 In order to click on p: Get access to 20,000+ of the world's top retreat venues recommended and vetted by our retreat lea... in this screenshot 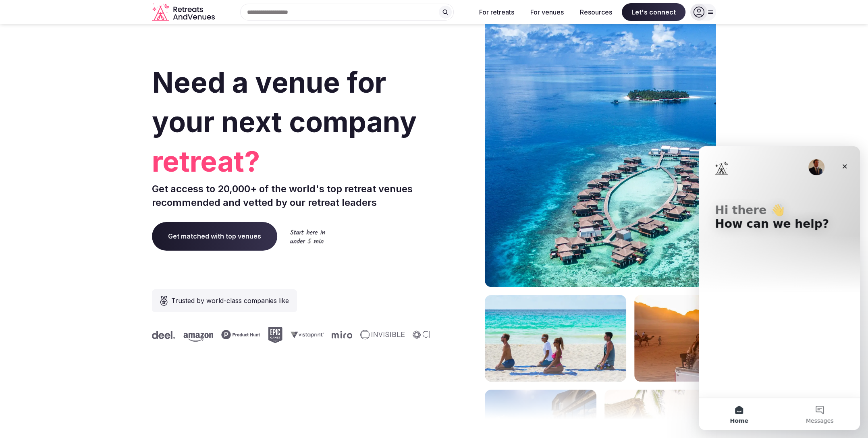, I will do `click(292, 195)`.